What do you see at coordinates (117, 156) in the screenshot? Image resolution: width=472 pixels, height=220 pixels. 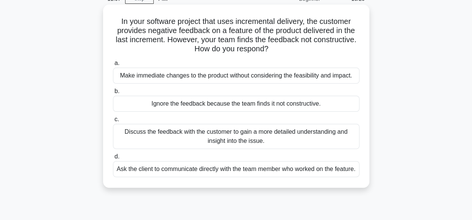 I see `span: d.` at bounding box center [117, 156].